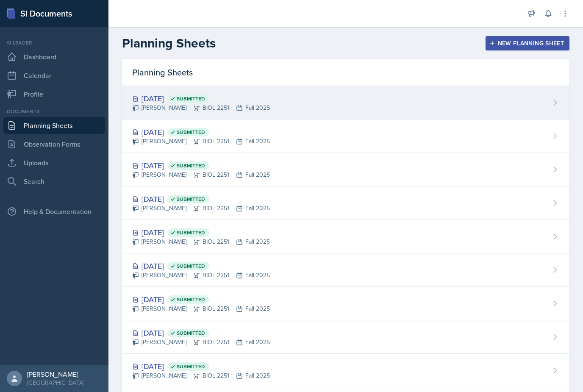 This screenshot has height=392, width=583. Describe the element at coordinates (54, 57) in the screenshot. I see `a: Dashboard` at that location.